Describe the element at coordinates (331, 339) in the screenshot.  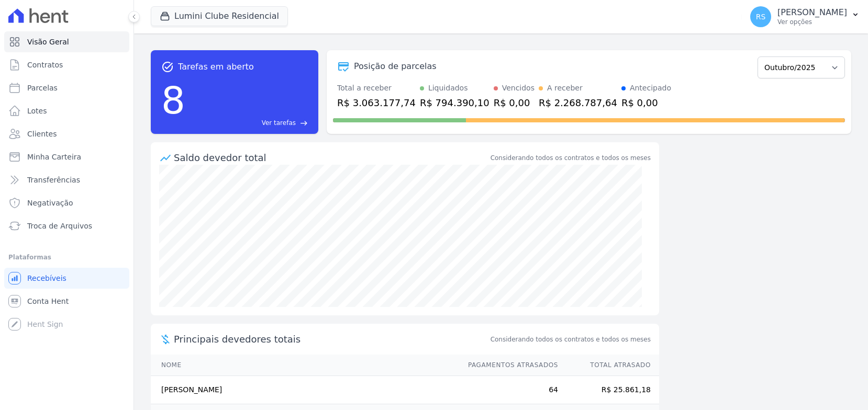
I see `span: Principais devedores totais` at that location.